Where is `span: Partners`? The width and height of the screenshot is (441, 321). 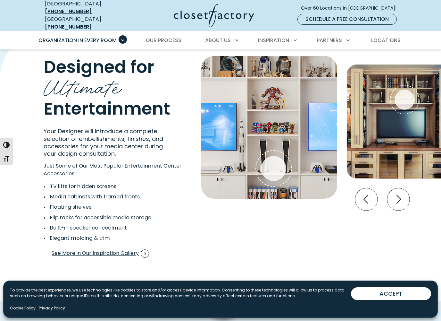
span: Partners is located at coordinates (329, 40).